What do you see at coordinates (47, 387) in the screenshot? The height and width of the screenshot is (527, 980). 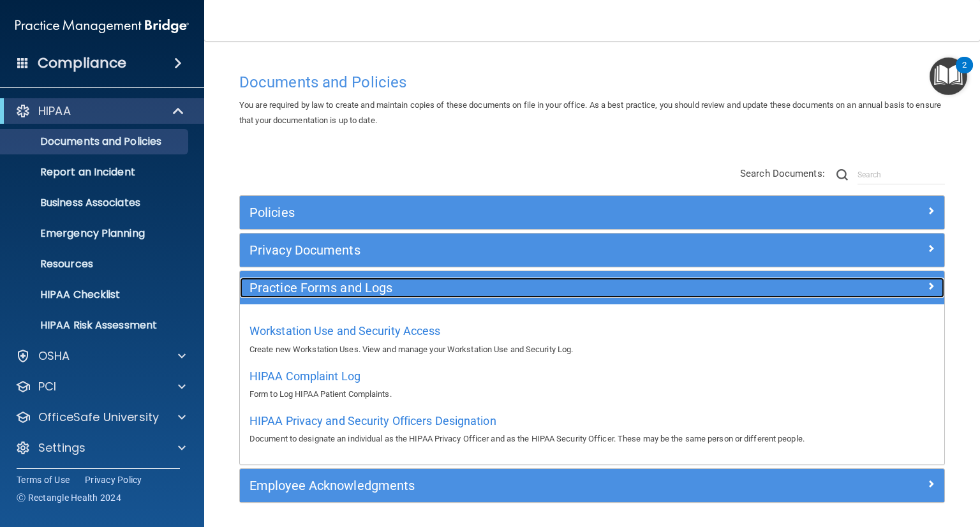 I see `p: PCI` at bounding box center [47, 387].